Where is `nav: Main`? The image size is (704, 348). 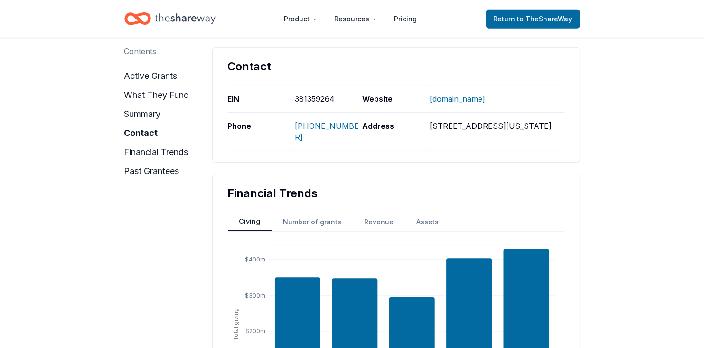
nav: Main is located at coordinates (351, 19).